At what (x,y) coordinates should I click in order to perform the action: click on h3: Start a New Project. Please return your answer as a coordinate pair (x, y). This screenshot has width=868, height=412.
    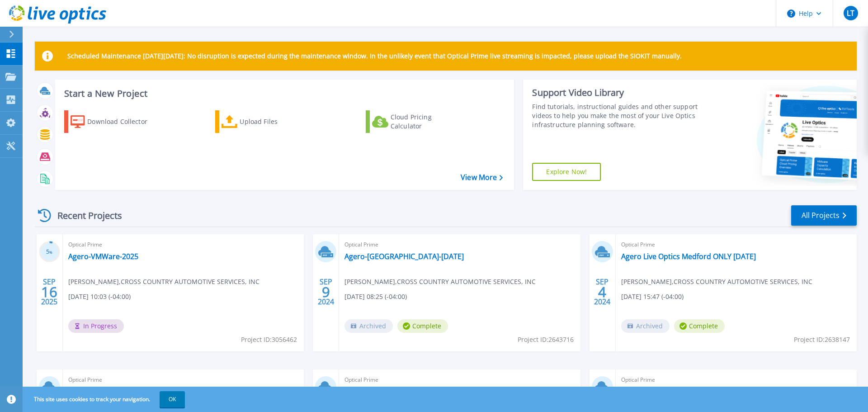
    Looking at the image, I should click on (284, 94).